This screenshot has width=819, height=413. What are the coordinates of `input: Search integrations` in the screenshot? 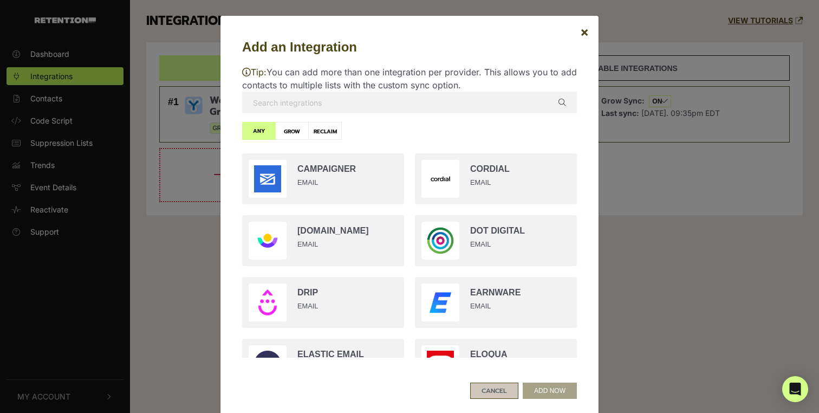 It's located at (410, 102).